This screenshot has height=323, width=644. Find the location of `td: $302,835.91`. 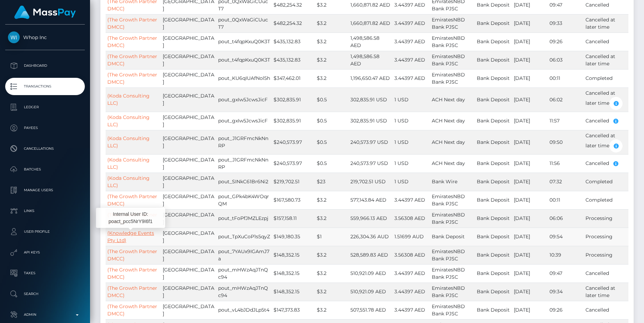

td: $302,835.91 is located at coordinates (293, 100).